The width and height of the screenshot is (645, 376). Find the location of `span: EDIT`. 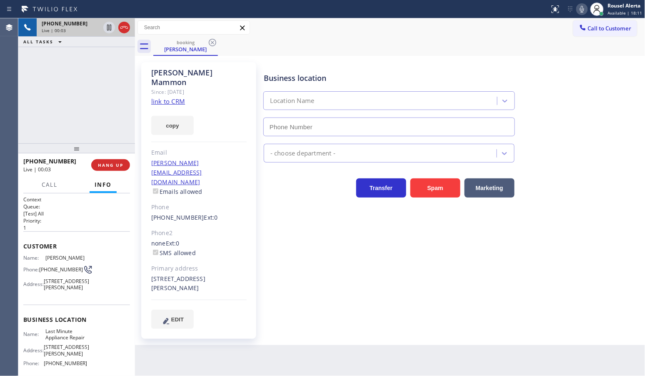

span: EDIT is located at coordinates (178, 319).